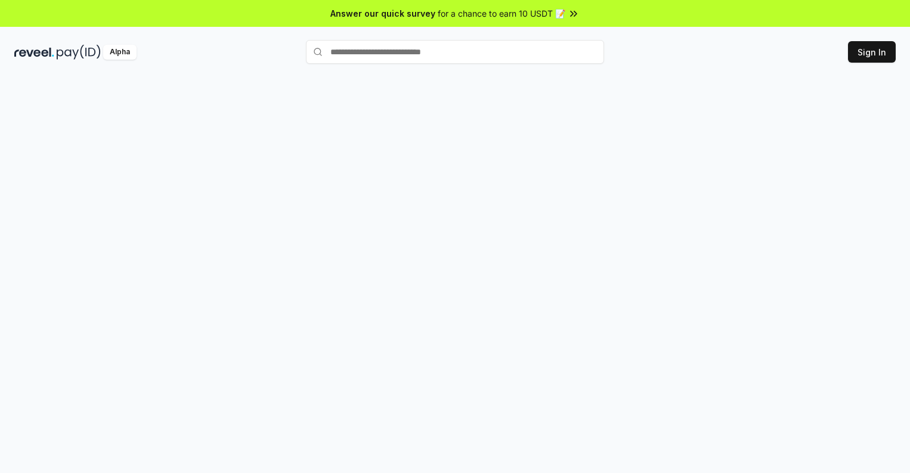 The height and width of the screenshot is (473, 910). What do you see at coordinates (383, 13) in the screenshot?
I see `span: Answer our quick survey` at bounding box center [383, 13].